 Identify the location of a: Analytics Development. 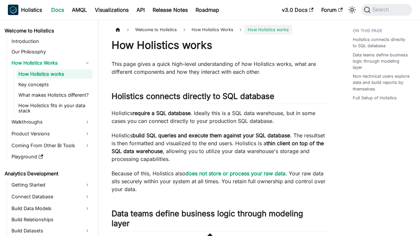
(48, 174).